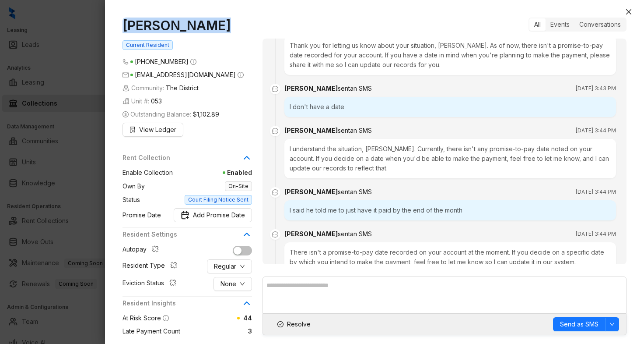  Describe the element at coordinates (142, 318) in the screenshot. I see `span: At Risk Score` at that location.